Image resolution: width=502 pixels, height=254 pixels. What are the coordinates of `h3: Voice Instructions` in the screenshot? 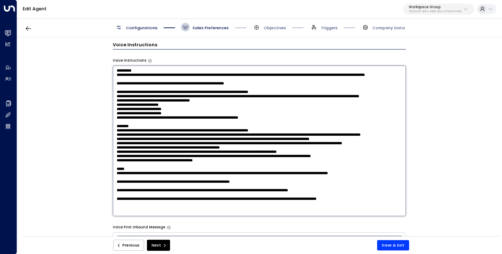 It's located at (259, 45).